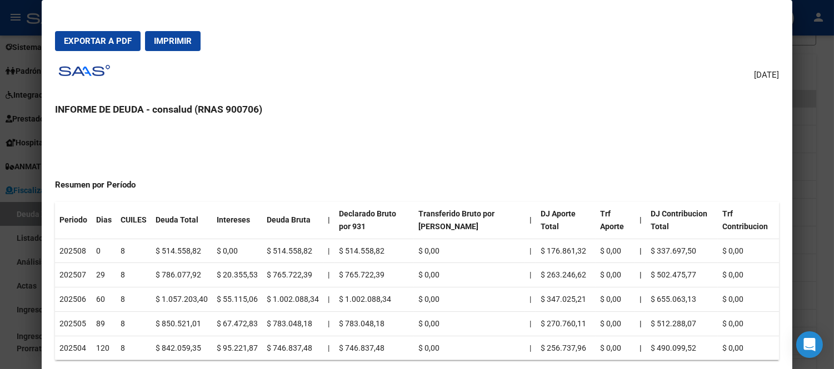  I want to click on th: DJ Aporte Total, so click(565, 220).